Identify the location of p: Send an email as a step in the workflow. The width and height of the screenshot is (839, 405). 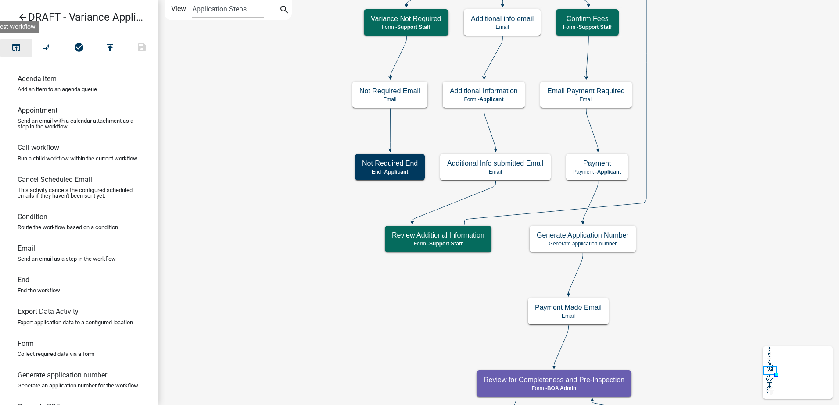
(67, 259).